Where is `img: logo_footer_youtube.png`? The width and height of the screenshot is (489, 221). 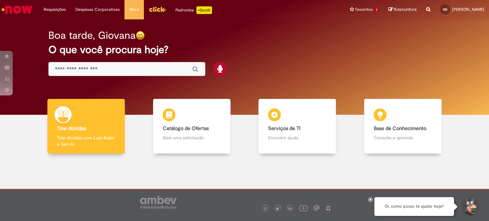 img: logo_footer_youtube.png is located at coordinates (304, 208).